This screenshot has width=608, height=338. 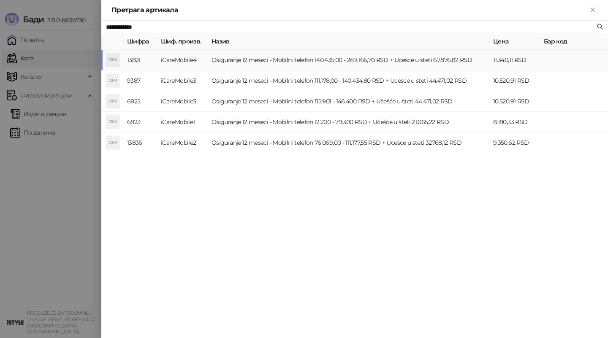 I want to click on th: Цена, so click(x=515, y=41).